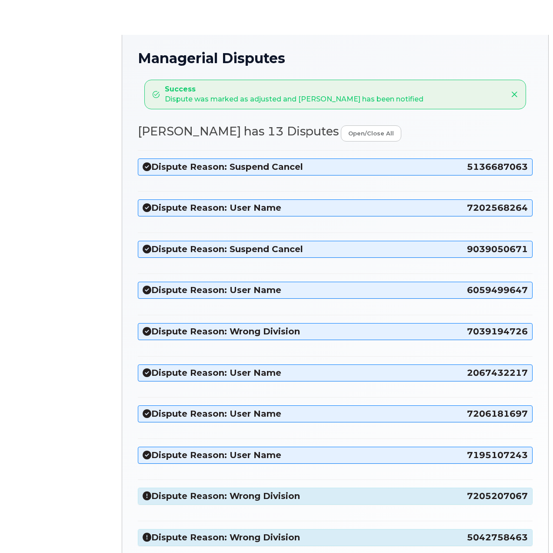 This screenshot has width=553, height=553. I want to click on span: 9039050671, so click(498, 249).